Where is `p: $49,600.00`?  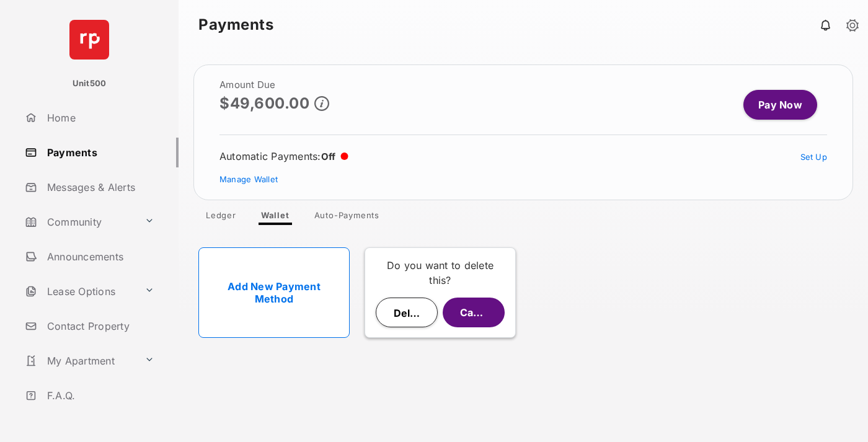 p: $49,600.00 is located at coordinates (264, 103).